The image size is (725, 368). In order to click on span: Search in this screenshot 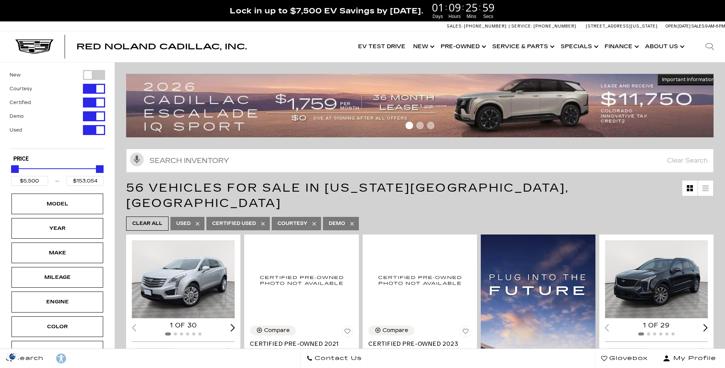, I will do `click(28, 358)`.